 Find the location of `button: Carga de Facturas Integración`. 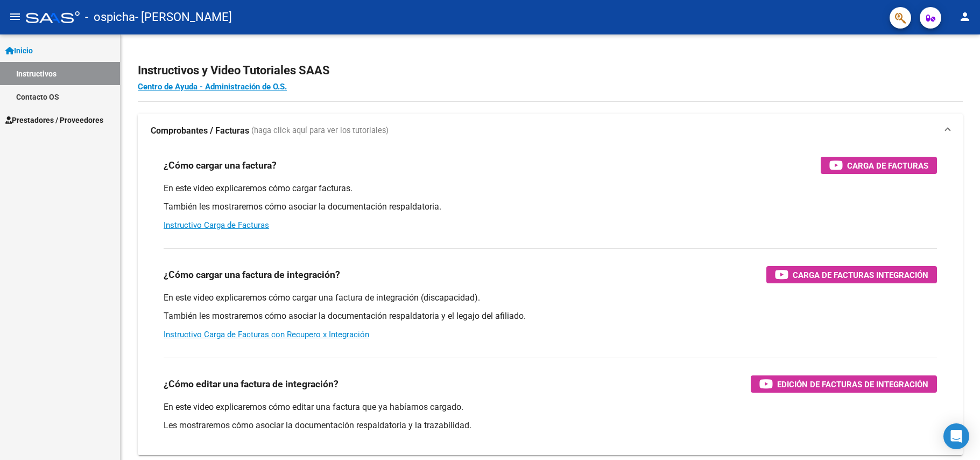

button: Carga de Facturas Integración is located at coordinates (852, 274).